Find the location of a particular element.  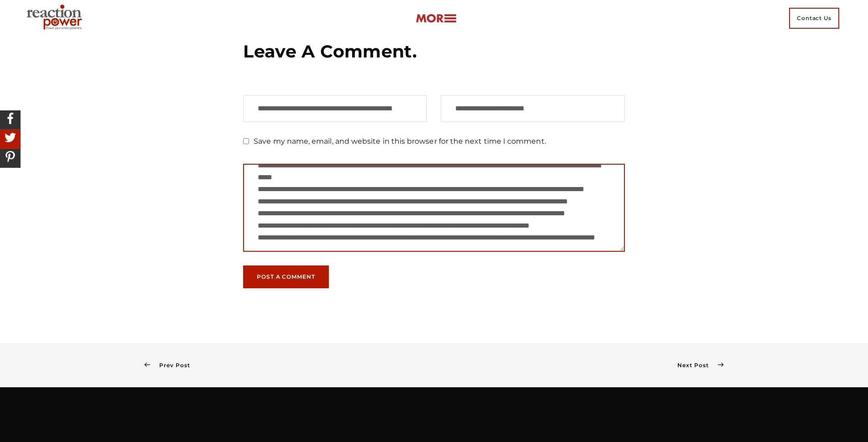

span: Contact Us is located at coordinates (814, 18).